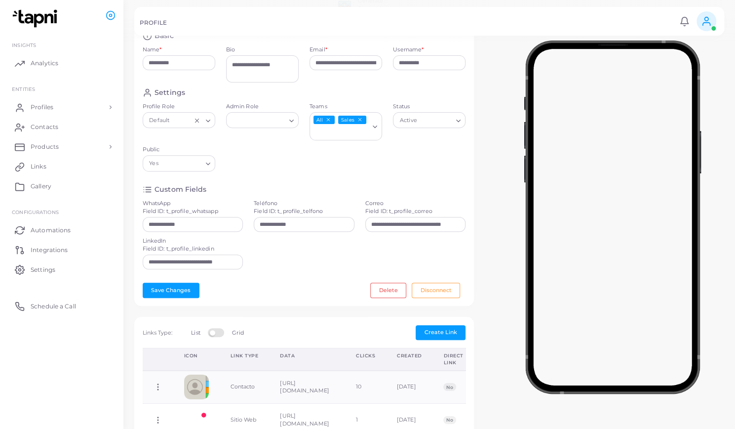 Image resolution: width=735 pixels, height=429 pixels. What do you see at coordinates (62, 166) in the screenshot?
I see `a: Links` at bounding box center [62, 166].